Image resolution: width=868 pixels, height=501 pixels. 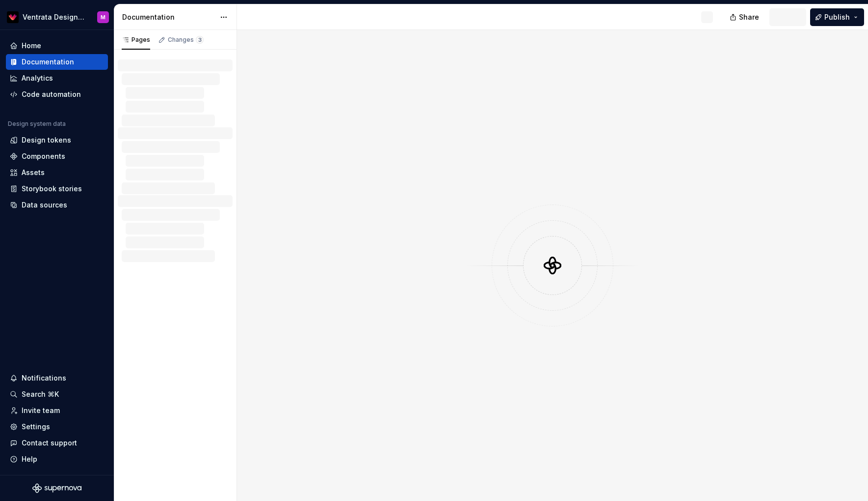 What do you see at coordinates (57, 378) in the screenshot?
I see `button: Notifications` at bounding box center [57, 378].